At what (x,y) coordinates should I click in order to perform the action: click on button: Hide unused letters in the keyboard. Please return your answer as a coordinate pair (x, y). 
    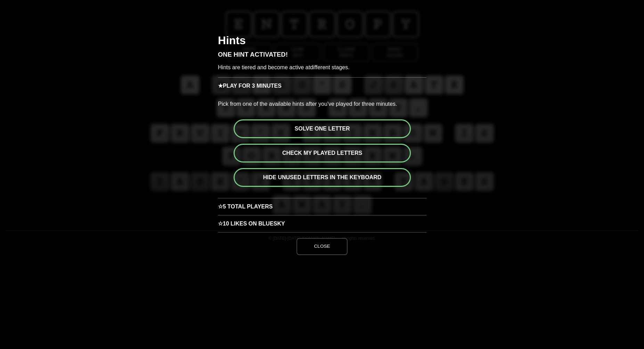
    Looking at the image, I should click on (322, 177).